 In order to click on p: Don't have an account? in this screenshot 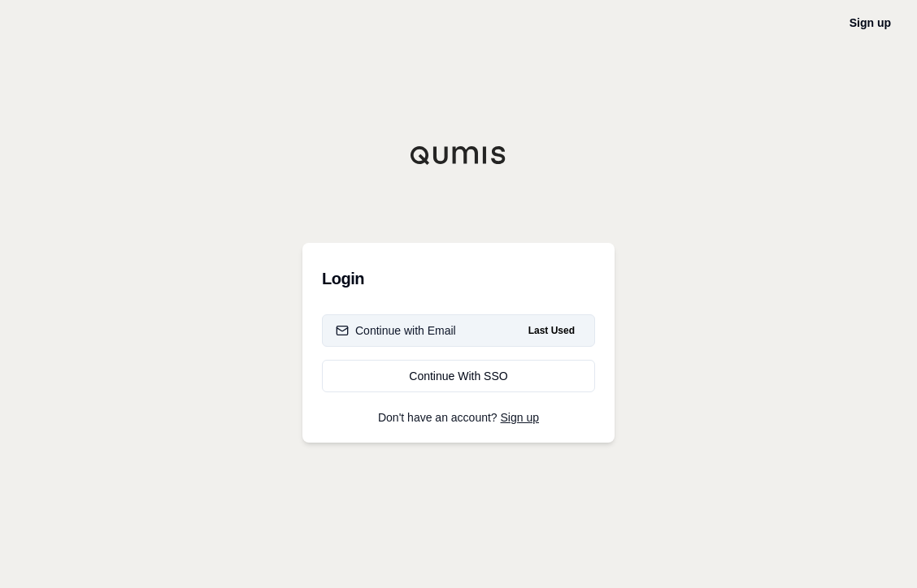, I will do `click(458, 417)`.